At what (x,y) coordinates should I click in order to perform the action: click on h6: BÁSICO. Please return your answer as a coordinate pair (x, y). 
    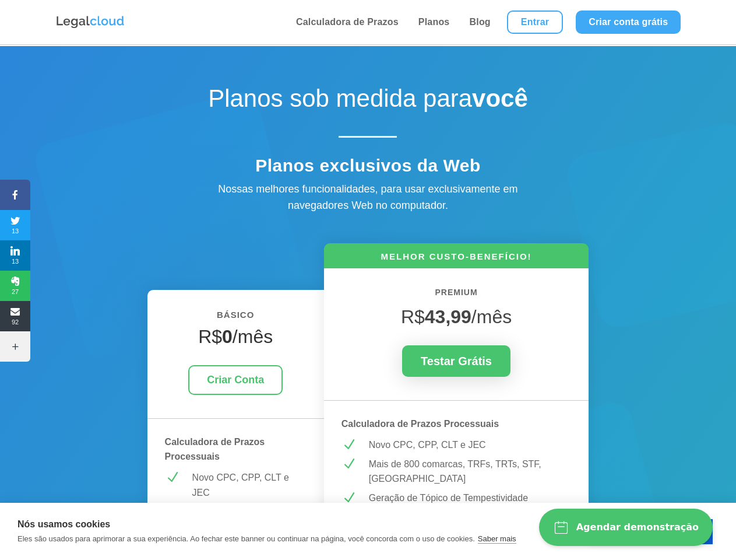
    Looking at the image, I should click on (236, 318).